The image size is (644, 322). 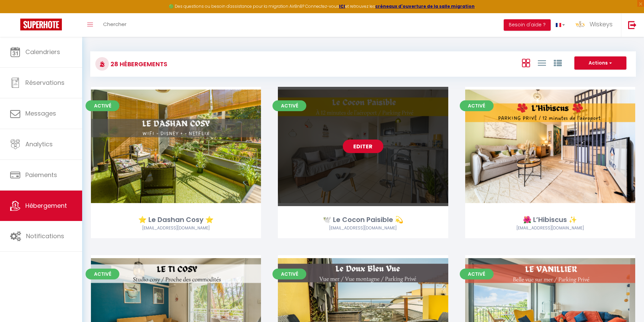 I want to click on span: Wiskeys, so click(x=601, y=24).